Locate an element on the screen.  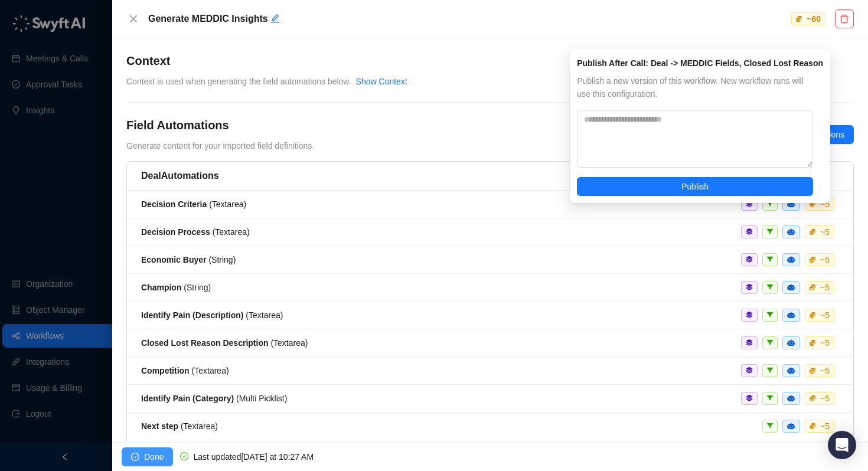
a: Show Context is located at coordinates (381, 82).